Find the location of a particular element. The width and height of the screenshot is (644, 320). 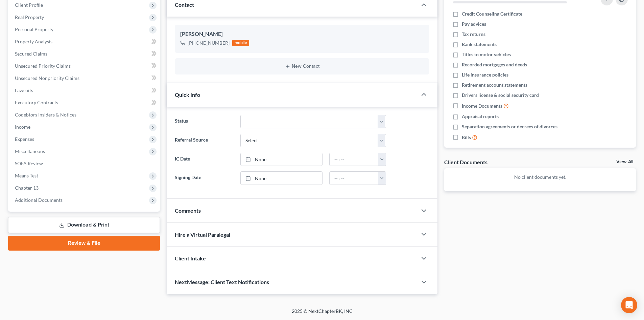

span: NextMessage: Client Text Notifications is located at coordinates (222, 282).